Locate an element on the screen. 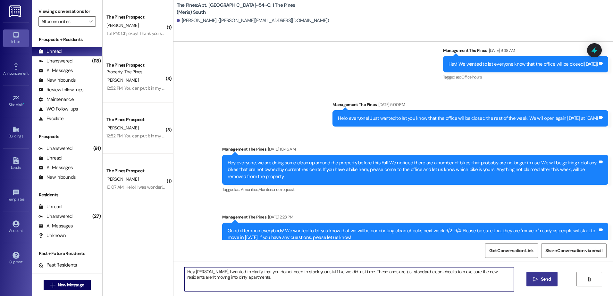 The image size is (613, 296). div: Good afternoon everybody! We wanted to let you know that we will be conducting clean checks next ... is located at coordinates (413, 235).